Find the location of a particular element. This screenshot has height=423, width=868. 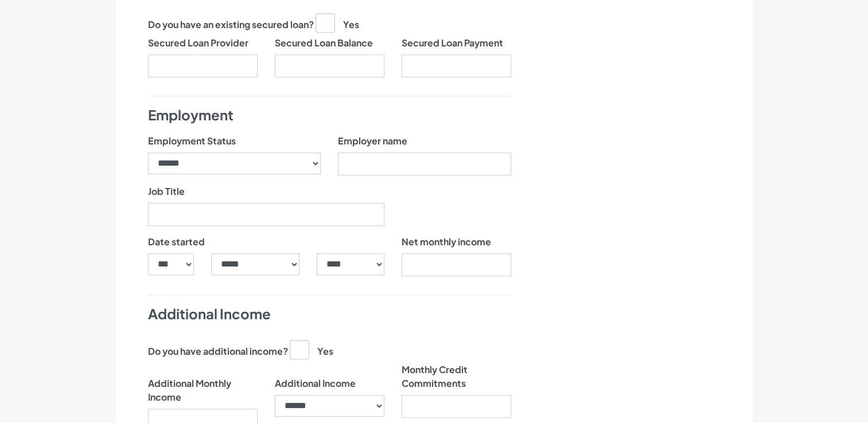

label: Additional Income is located at coordinates (315, 377).